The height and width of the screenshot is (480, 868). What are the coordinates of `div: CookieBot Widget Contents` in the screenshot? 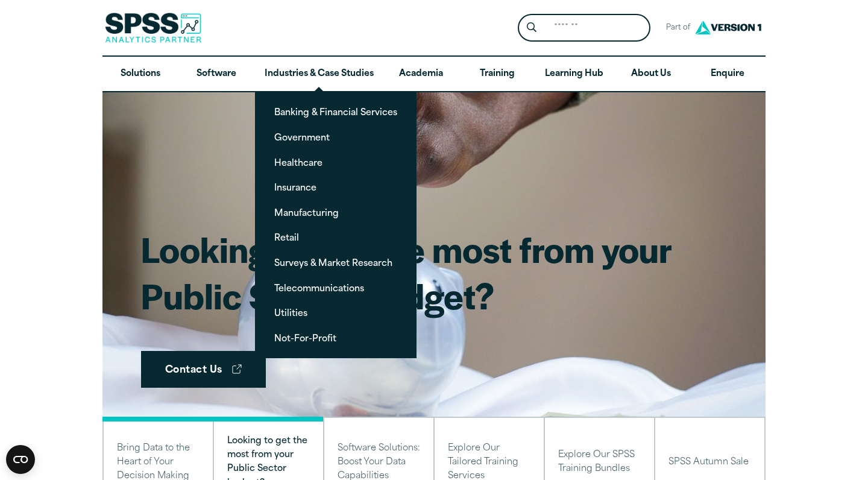 It's located at (21, 459).